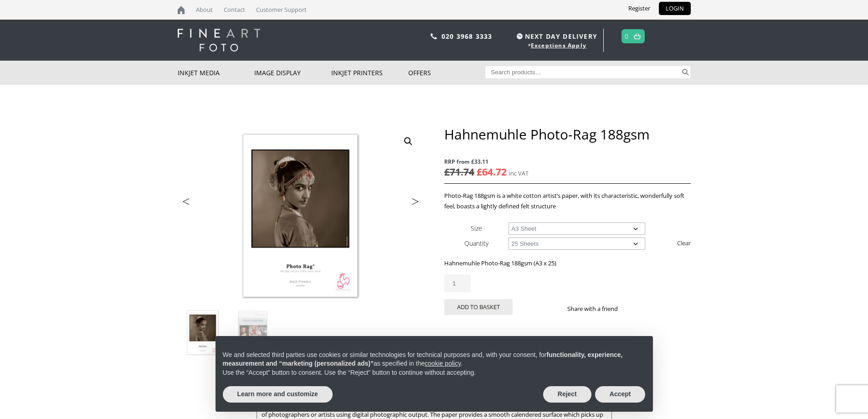 Image resolution: width=868 pixels, height=419 pixels. What do you see at coordinates (567, 263) in the screenshot?
I see `p: Hahnemuhle Photo-Rag 188gsm (A3 x 25)` at bounding box center [567, 263].